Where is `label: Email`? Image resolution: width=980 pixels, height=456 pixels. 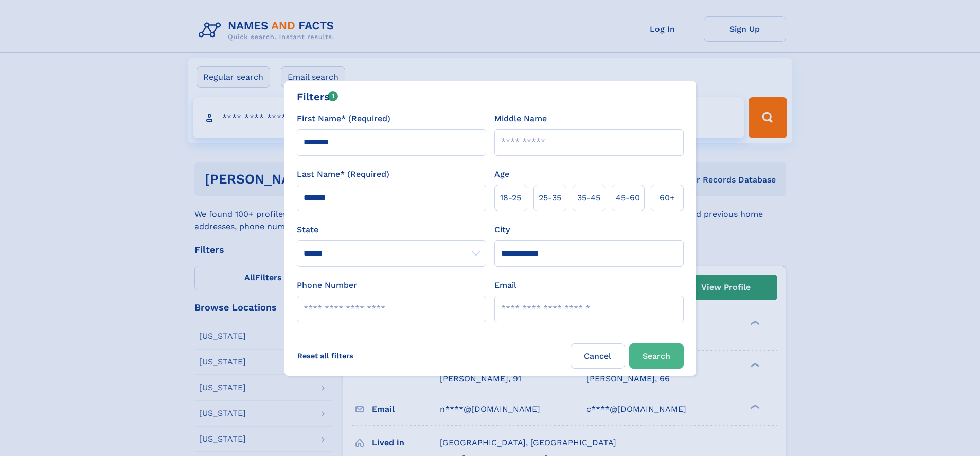
label: Email is located at coordinates (506, 286).